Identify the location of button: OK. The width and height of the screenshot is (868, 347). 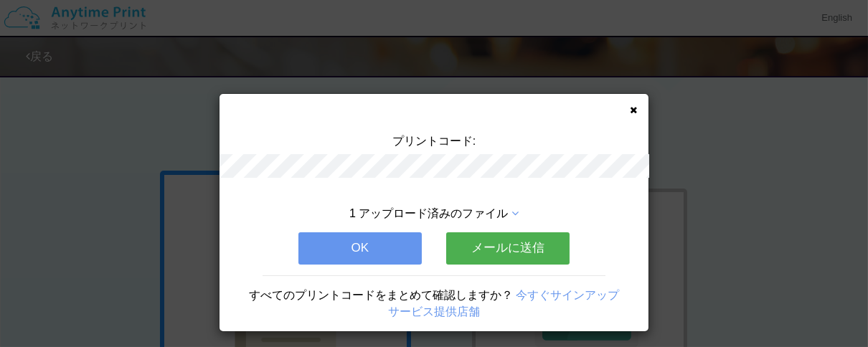
(360, 248).